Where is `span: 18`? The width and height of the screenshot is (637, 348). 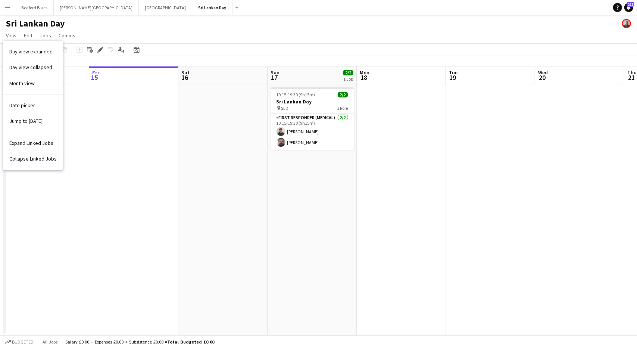 span: 18 is located at coordinates (364, 77).